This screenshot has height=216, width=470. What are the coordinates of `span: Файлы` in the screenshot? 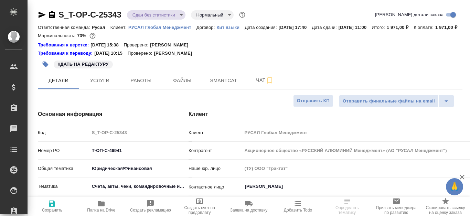 It's located at (182, 81).